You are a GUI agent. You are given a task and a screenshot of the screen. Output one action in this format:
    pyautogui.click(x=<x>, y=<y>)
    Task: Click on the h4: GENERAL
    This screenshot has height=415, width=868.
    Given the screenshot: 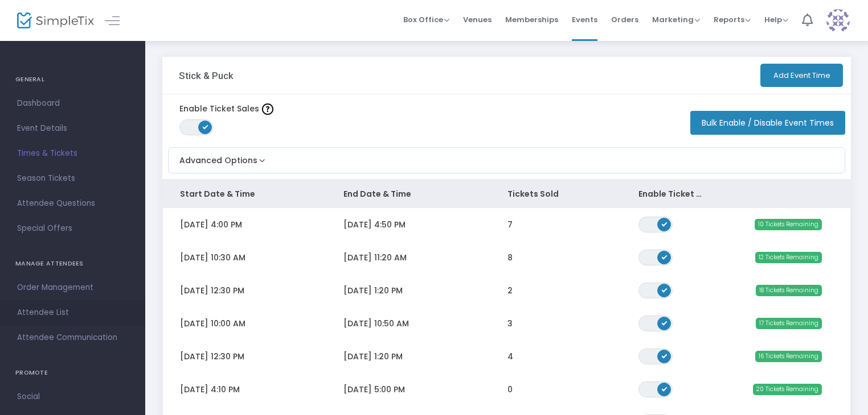 What is the action you would take?
    pyautogui.click(x=72, y=80)
    